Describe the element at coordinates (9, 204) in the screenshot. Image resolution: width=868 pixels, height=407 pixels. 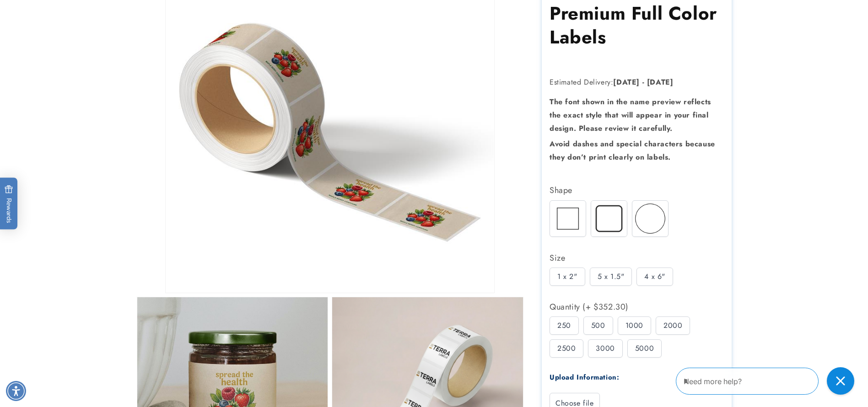
I see `span: Rewards` at that location.